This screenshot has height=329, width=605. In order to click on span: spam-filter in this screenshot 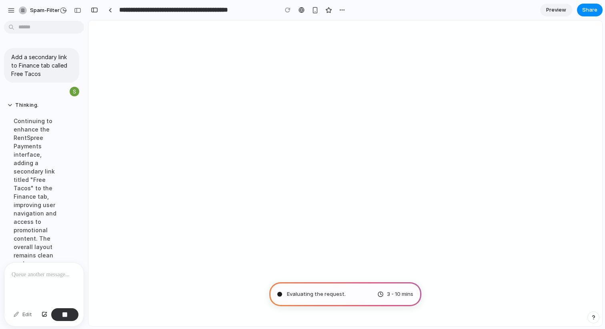, I will do `click(45, 10)`.